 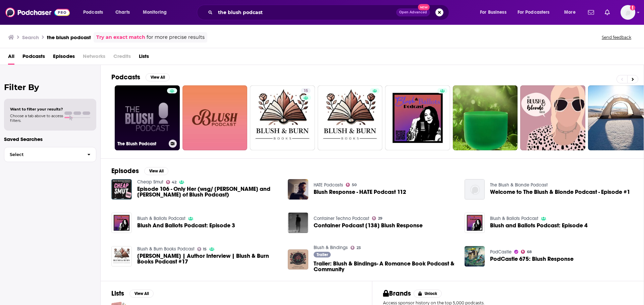 What do you see at coordinates (322, 255) in the screenshot?
I see `span: Trailer` at bounding box center [322, 255].